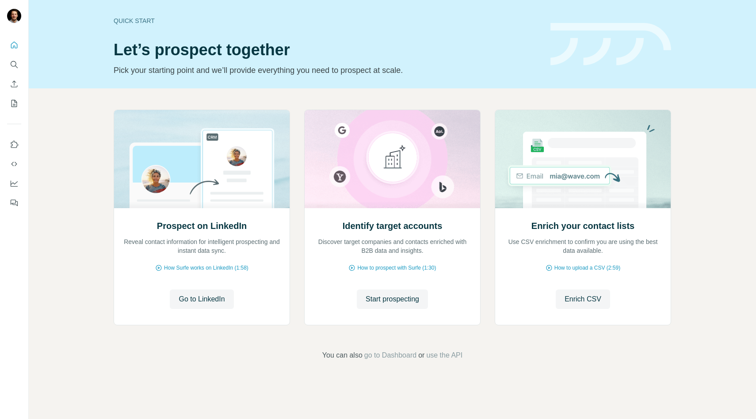 The height and width of the screenshot is (419, 756). I want to click on button: Start prospecting, so click(392, 299).